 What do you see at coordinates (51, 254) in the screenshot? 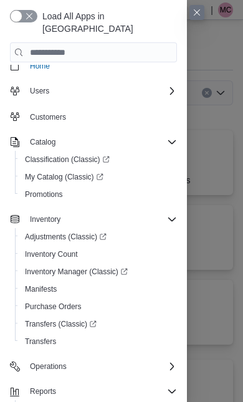
I see `a: Inventory Count` at bounding box center [51, 254].